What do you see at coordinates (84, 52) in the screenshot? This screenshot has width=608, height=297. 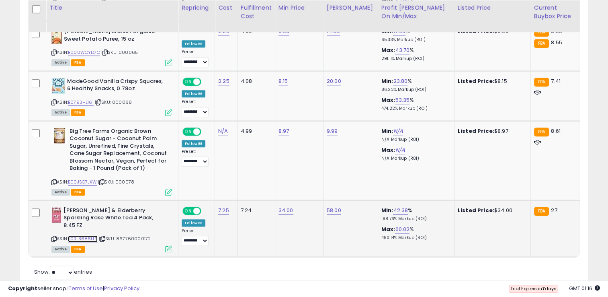 I see `a: B000WCYD7C` at bounding box center [84, 52].